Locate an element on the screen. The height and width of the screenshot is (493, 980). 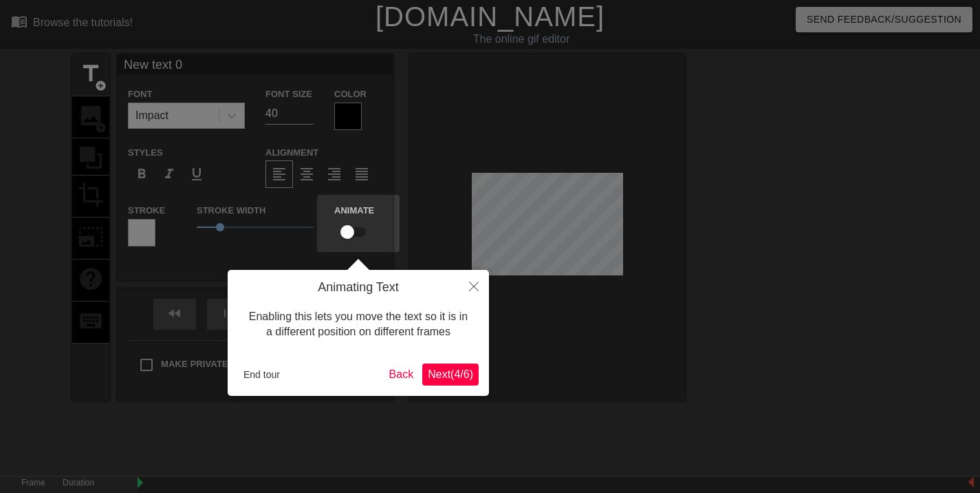
h4: Animating Text is located at coordinates (358, 288).